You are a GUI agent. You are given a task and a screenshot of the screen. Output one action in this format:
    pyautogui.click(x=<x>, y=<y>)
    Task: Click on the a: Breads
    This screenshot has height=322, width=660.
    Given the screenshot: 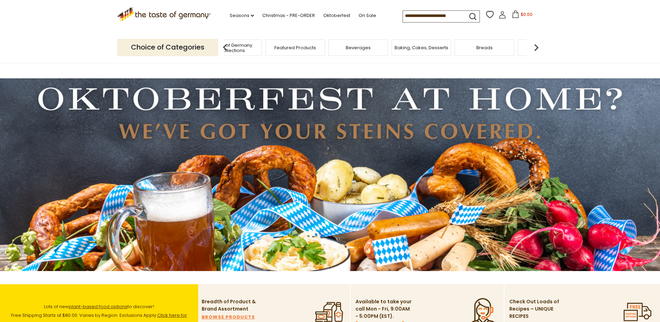 What is the action you would take?
    pyautogui.click(x=485, y=47)
    